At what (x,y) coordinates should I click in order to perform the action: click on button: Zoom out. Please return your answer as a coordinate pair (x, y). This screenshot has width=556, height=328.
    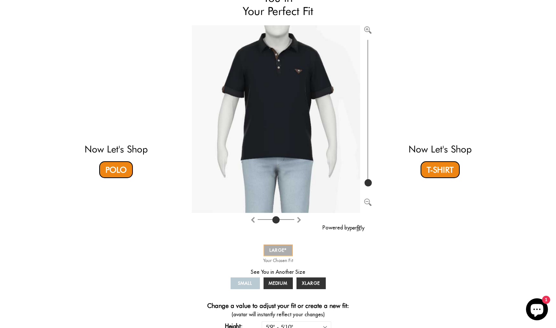
    Looking at the image, I should click on (368, 201).